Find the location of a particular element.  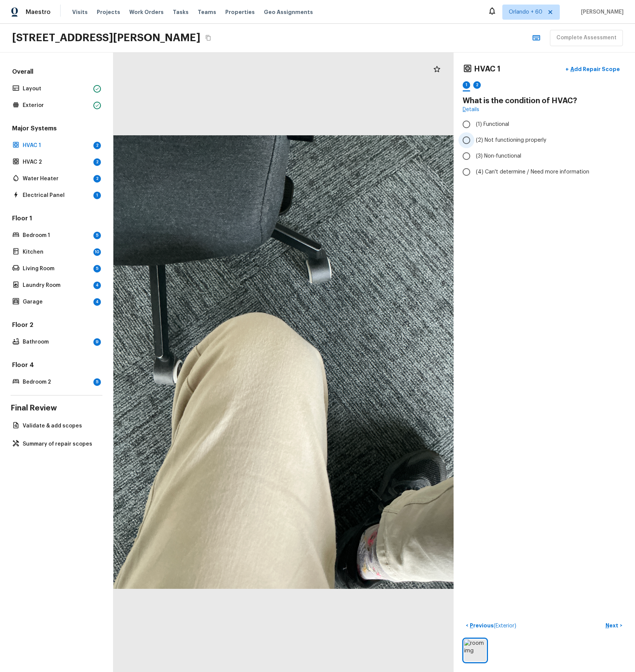

span: Orlando + 60 is located at coordinates (525, 12).